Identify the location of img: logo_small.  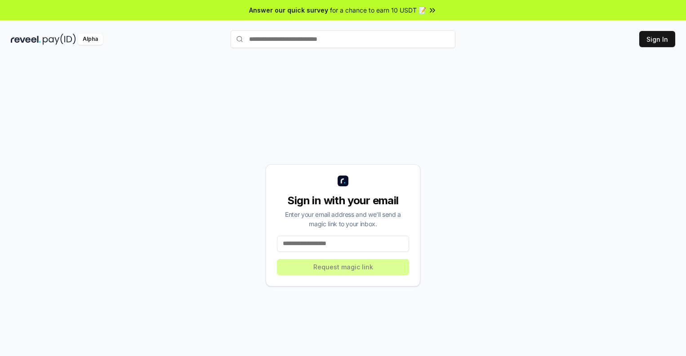
(343, 181).